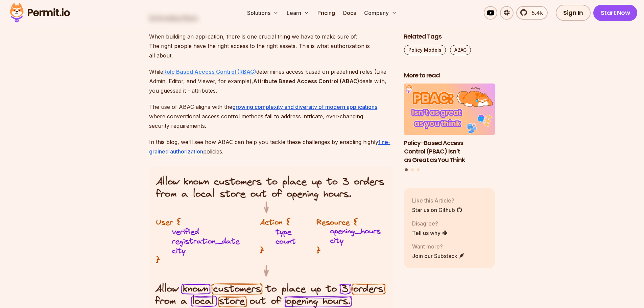  Describe the element at coordinates (210, 72) in the screenshot. I see `strong: Role Based Access Control (RBAC)` at that location.